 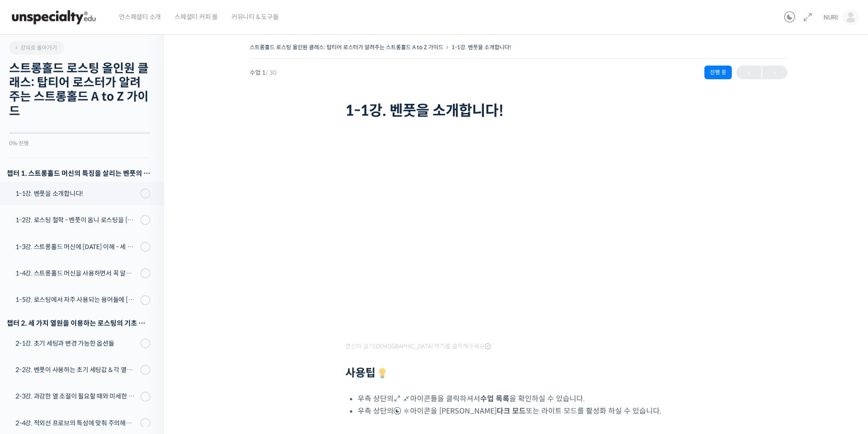 What do you see at coordinates (346, 47) in the screenshot?
I see `a: 스트롱홀드 로스팅 올인원 클래스: 탑티어 로스터가 알려주는 스트롱홀드 A to Z 가이드` at bounding box center [346, 47].